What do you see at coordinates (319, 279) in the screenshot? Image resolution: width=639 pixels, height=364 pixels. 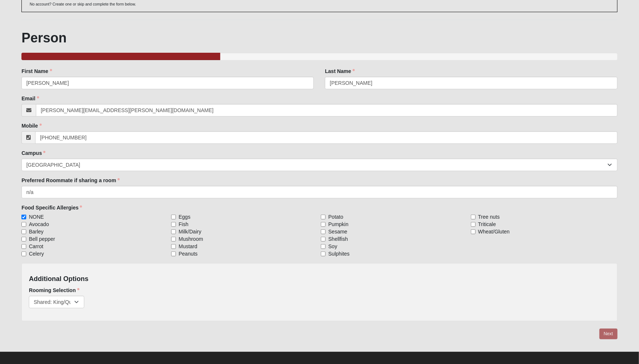 I see `h4: Additional Options` at bounding box center [319, 279].